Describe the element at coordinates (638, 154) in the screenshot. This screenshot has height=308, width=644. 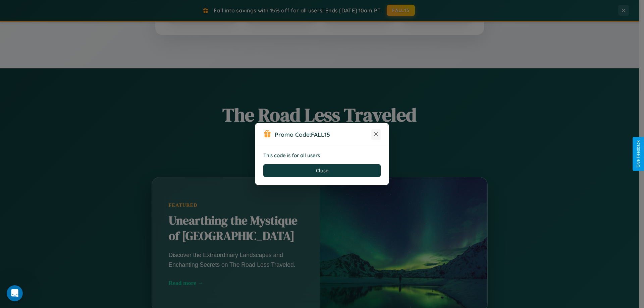
I see `div: Give Feedback` at that location.